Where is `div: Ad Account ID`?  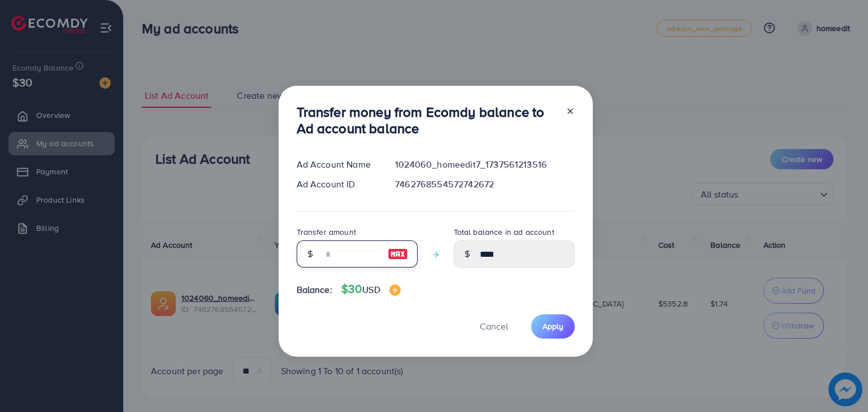 div: Ad Account ID is located at coordinates (337, 184).